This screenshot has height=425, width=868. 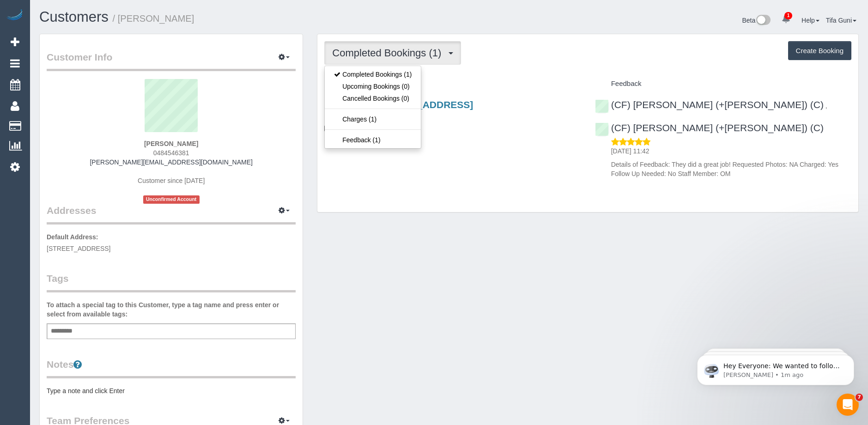 I want to click on span: 0484546381, so click(x=171, y=153).